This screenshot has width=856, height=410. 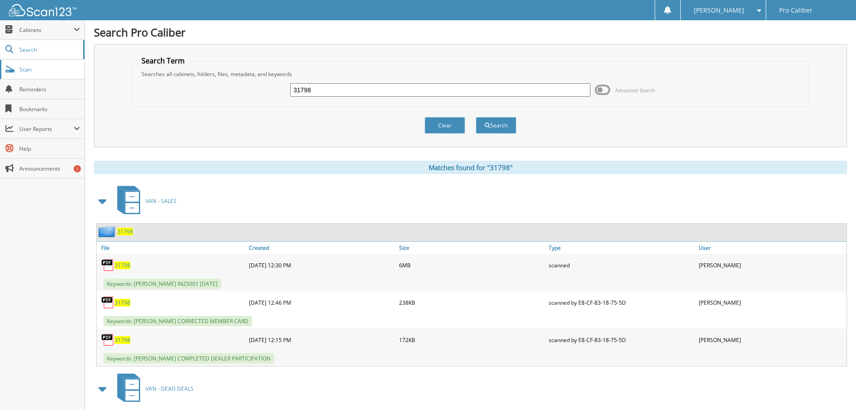 What do you see at coordinates (46, 30) in the screenshot?
I see `span: Cabinets` at bounding box center [46, 30].